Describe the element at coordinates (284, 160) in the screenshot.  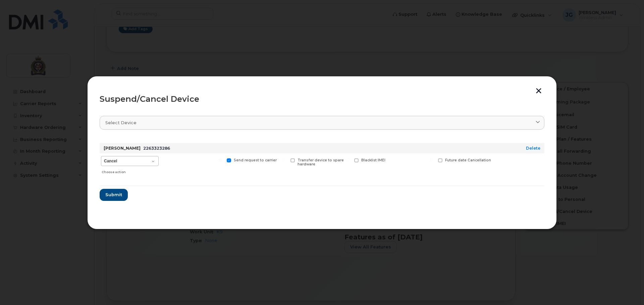
I see `input: Transfer device to spare hardware` at that location.